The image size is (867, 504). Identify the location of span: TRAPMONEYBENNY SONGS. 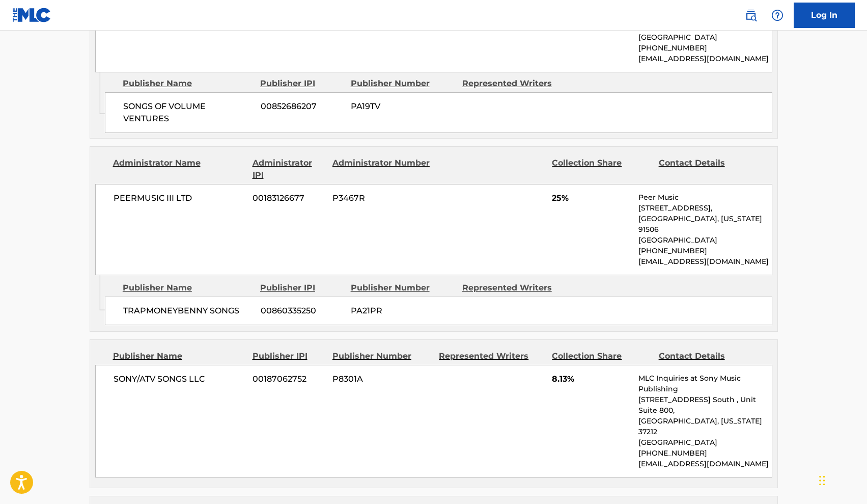
(188, 310).